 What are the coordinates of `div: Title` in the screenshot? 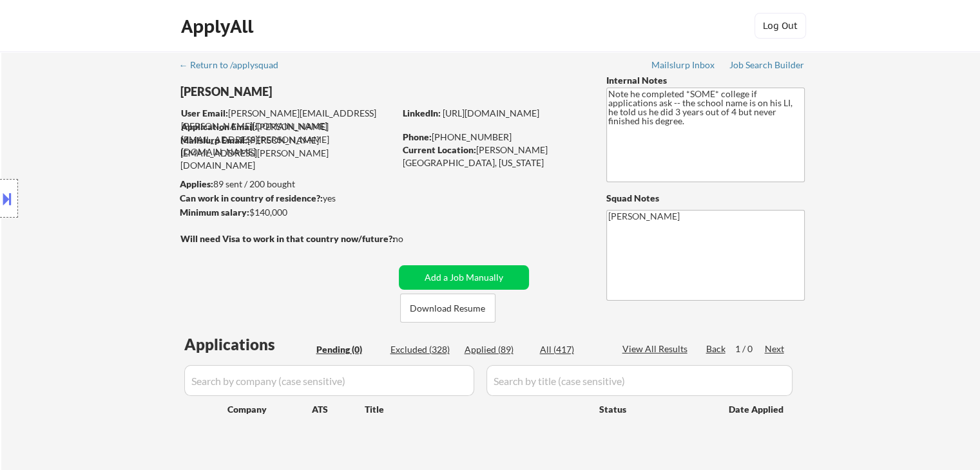 It's located at (476, 410).